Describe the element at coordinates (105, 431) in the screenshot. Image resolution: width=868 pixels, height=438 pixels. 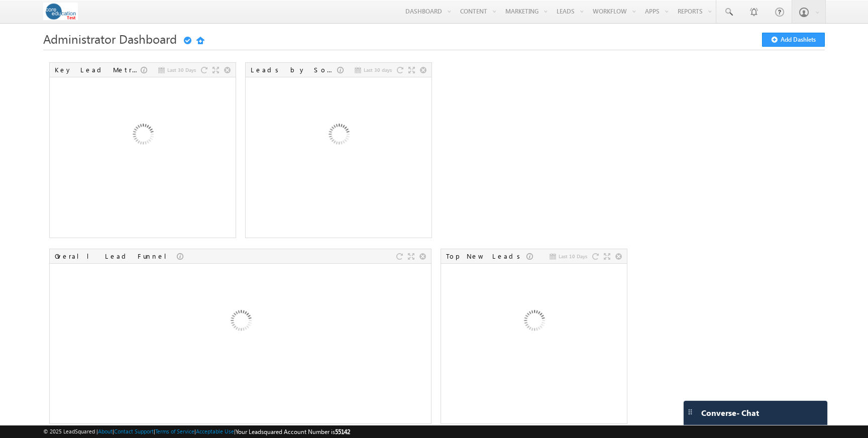
I see `a: About` at that location.